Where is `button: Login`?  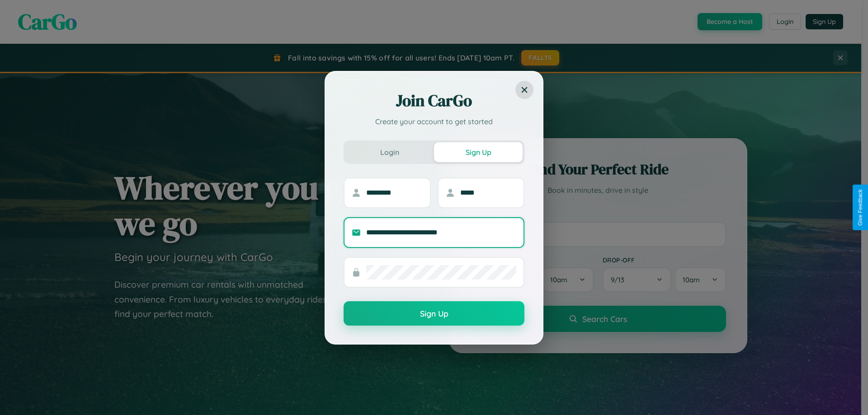 button: Login is located at coordinates (390, 152).